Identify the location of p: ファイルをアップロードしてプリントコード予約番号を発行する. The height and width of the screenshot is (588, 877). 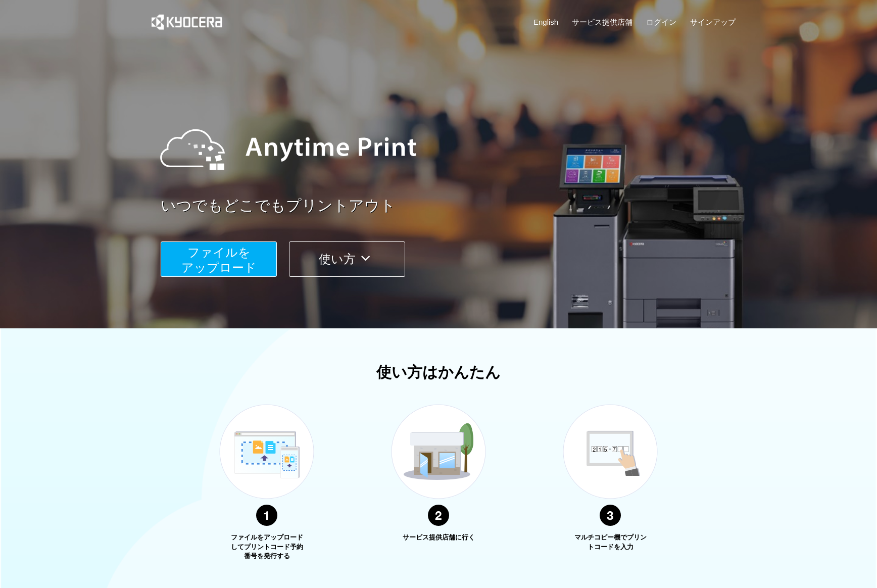
(267, 547).